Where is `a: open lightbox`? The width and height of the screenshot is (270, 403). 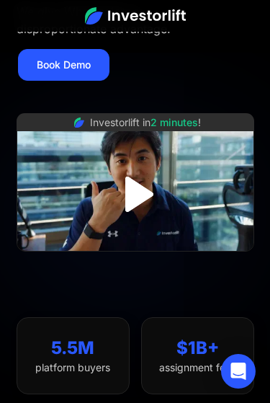
a: open lightbox is located at coordinates (135, 194).